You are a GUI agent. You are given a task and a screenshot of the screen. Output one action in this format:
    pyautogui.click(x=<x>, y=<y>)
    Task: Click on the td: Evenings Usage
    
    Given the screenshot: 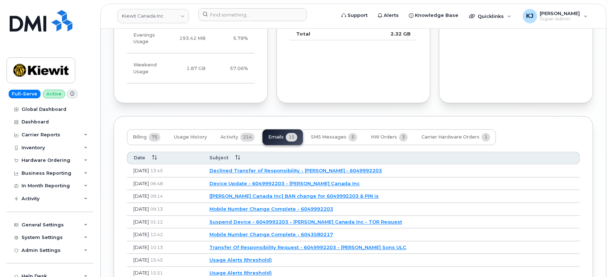 What is the action you would take?
    pyautogui.click(x=150, y=39)
    